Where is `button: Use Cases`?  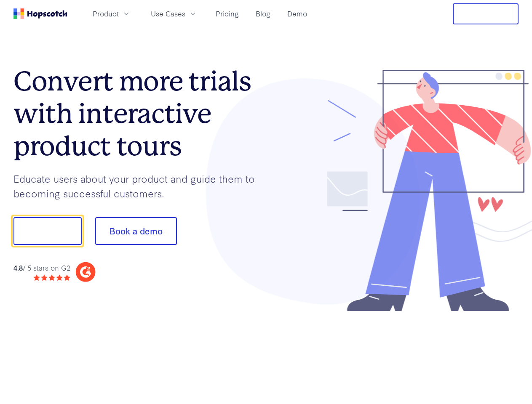 button: Use Cases is located at coordinates (174, 13).